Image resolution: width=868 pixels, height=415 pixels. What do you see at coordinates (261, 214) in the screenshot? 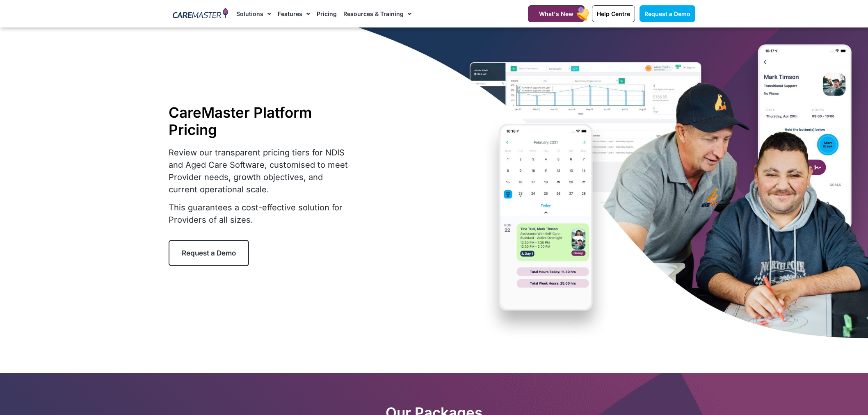
I see `p: This guarantees a cost-effective solution for Providers of all sizes.` at bounding box center [261, 214].